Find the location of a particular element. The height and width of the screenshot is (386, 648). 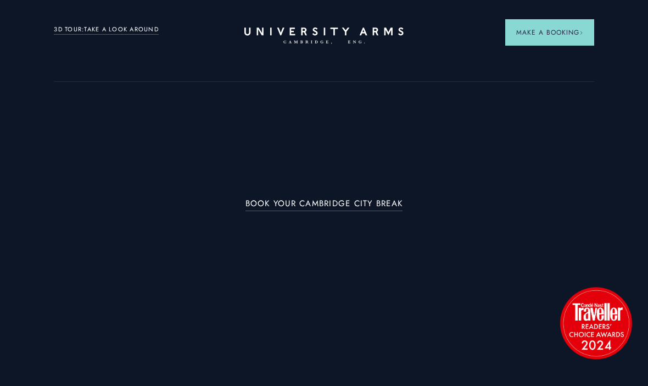

span: Make a Booking is located at coordinates (550, 32).